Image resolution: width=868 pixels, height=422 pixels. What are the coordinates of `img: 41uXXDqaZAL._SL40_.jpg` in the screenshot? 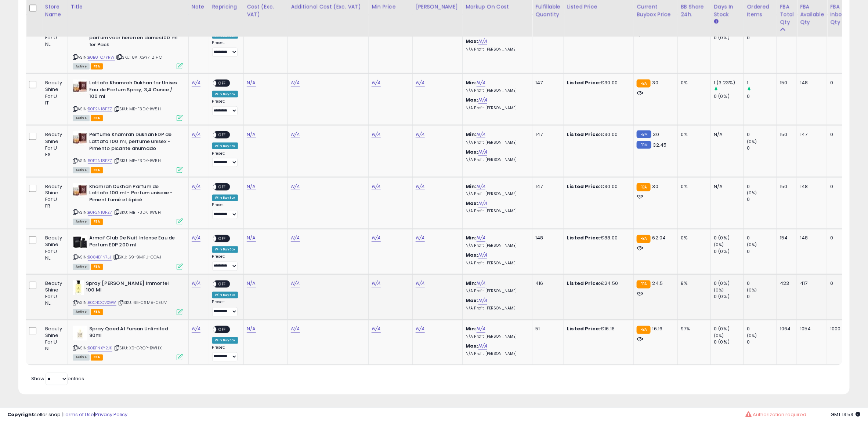 It's located at (80, 242).